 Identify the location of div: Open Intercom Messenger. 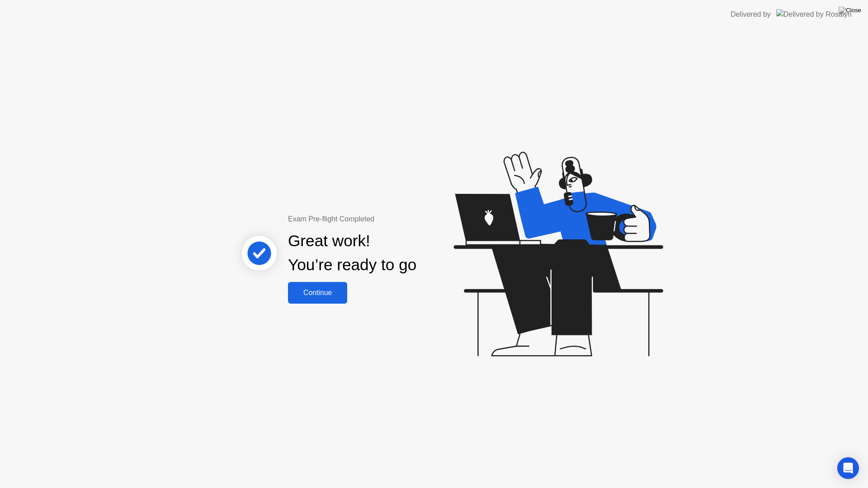
(848, 468).